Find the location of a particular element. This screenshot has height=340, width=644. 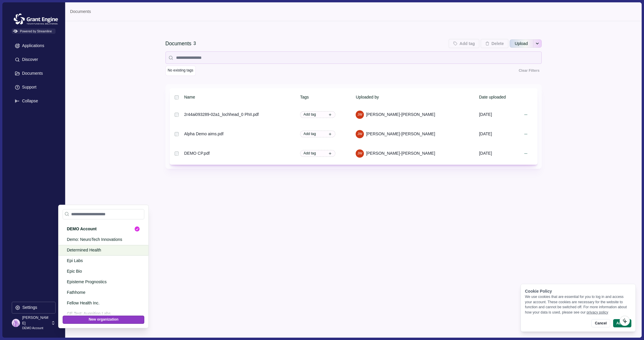

div: 2r44ai093289-02a1_lochhead_0 PhII.pdf is located at coordinates (221, 115).